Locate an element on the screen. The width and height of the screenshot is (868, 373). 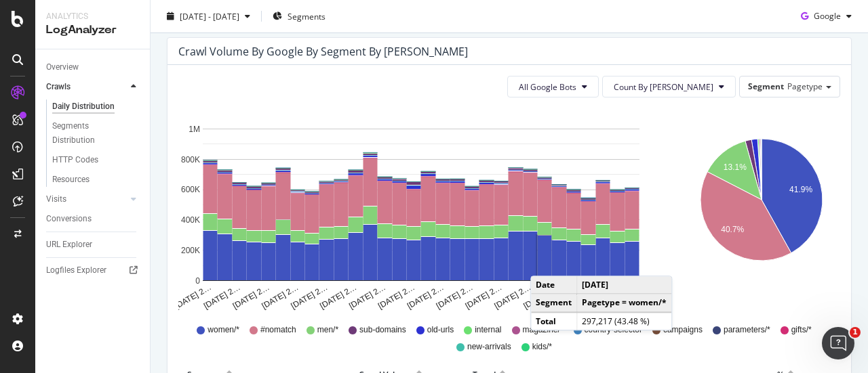
div: Resources is located at coordinates (70, 180).